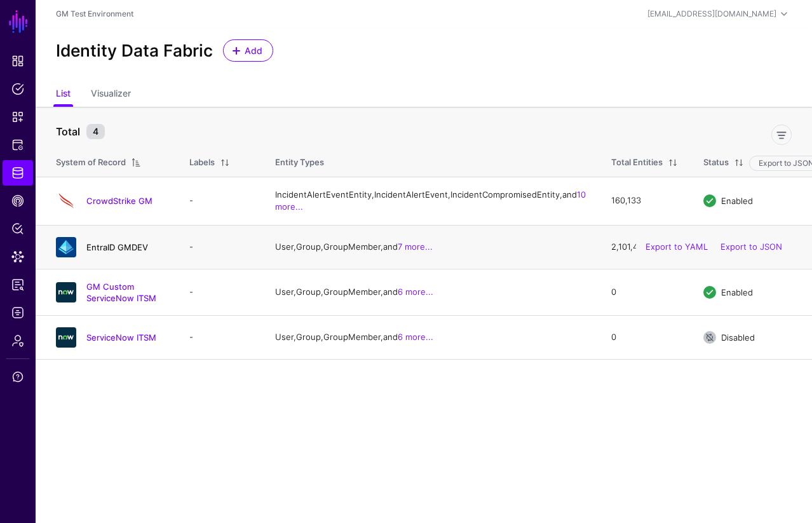  What do you see at coordinates (677, 246) in the screenshot?
I see `a: Export to YAML` at bounding box center [677, 246].